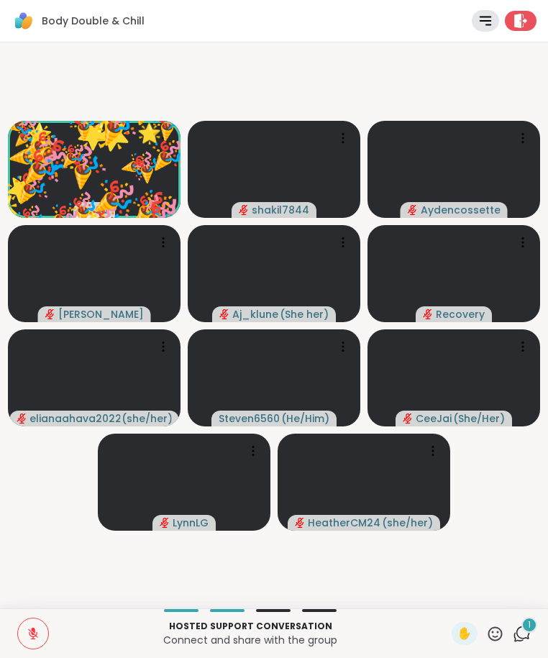 This screenshot has width=548, height=658. What do you see at coordinates (250, 640) in the screenshot?
I see `p: Connect and share with the group` at bounding box center [250, 640].